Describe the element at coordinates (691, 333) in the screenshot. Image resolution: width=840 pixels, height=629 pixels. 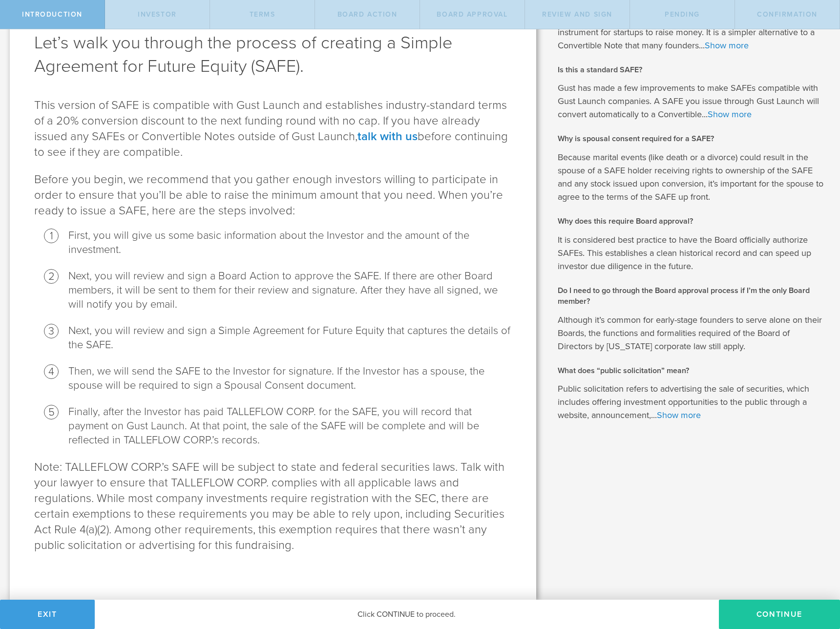
I see `p: Although it’s common for early-stage founders to serve alone on their Boards, the functions and f...` at that location.